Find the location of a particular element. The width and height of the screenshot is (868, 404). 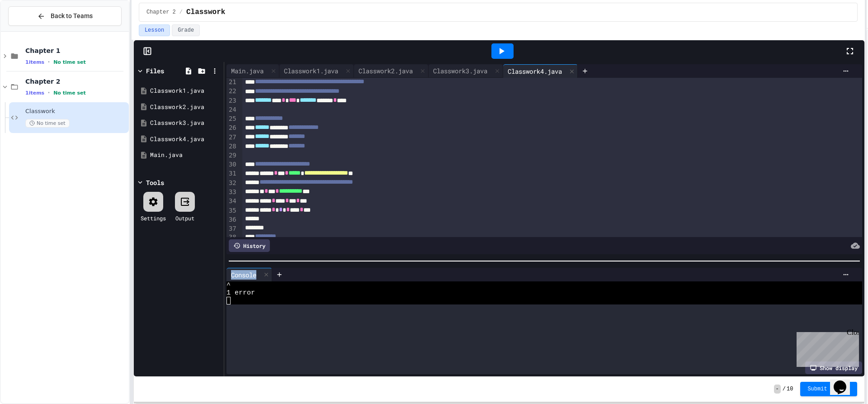

div: Main.java is located at coordinates (185, 155).